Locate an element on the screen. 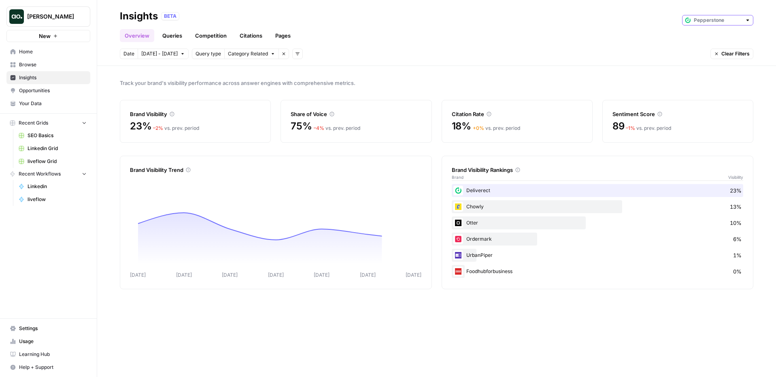  div: Ordermark is located at coordinates (598, 239).